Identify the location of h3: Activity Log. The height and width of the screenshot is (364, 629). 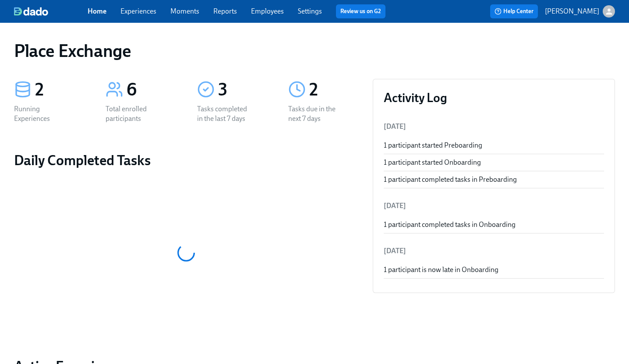
(494, 97).